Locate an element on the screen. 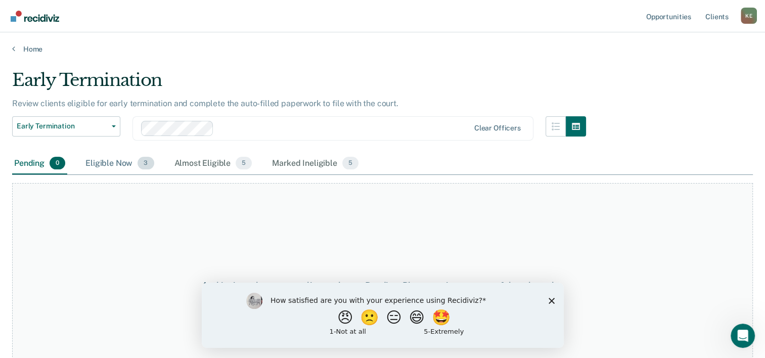  button: Profile dropdown button is located at coordinates (749, 16).